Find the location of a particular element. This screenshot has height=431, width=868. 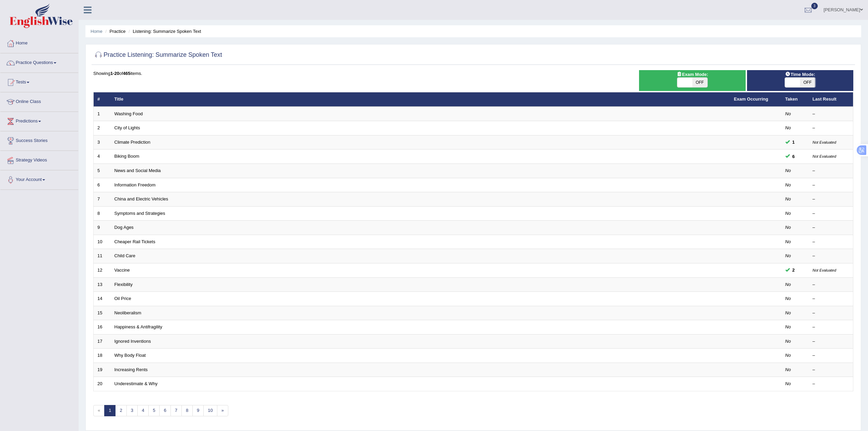

a: 6 is located at coordinates (165, 410).